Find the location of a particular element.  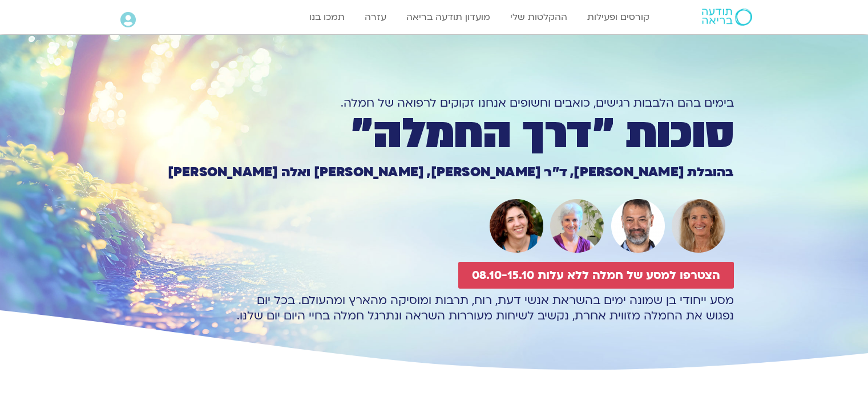

a: קורסים ופעילות is located at coordinates (618, 17).